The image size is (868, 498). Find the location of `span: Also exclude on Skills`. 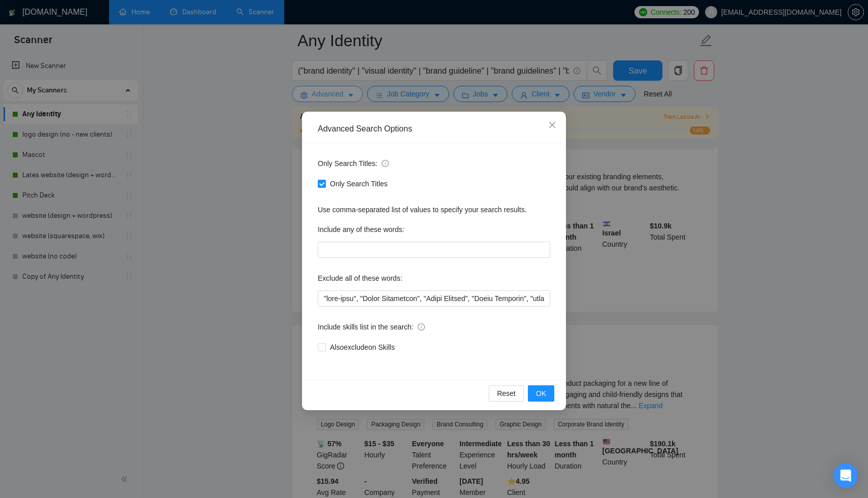

span: Also exclude on Skills is located at coordinates (362, 347).